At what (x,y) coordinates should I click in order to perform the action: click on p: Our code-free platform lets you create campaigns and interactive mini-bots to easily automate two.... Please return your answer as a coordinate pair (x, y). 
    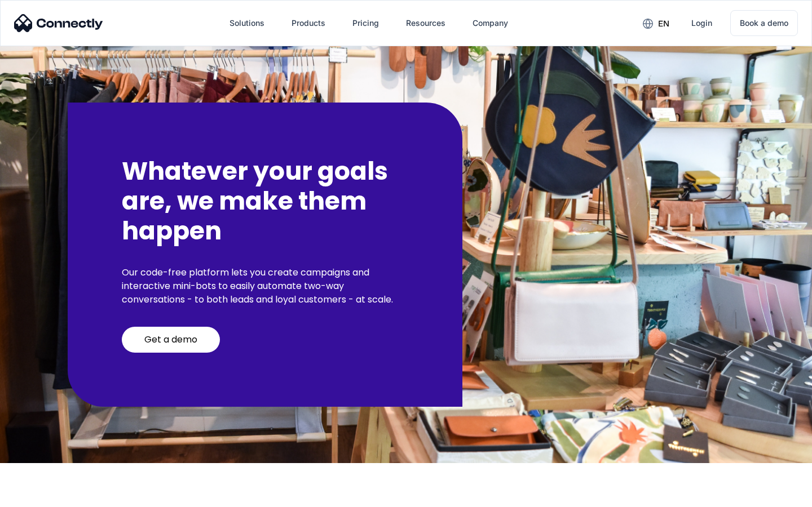
    Looking at the image, I should click on (265, 286).